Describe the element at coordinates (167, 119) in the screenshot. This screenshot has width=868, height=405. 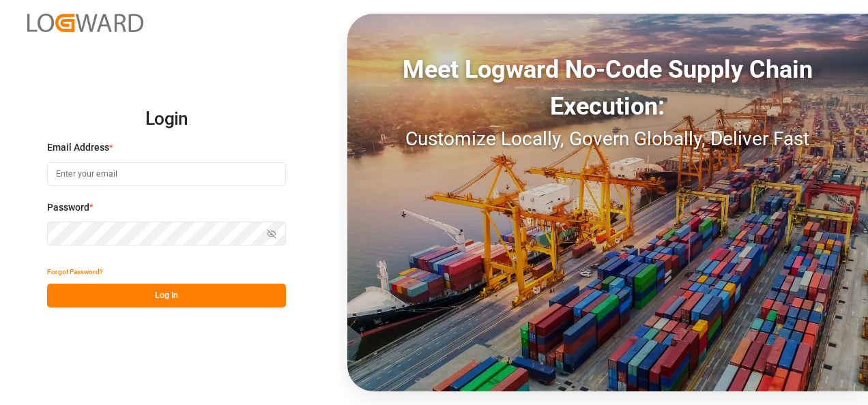
I see `h2: Login` at that location.